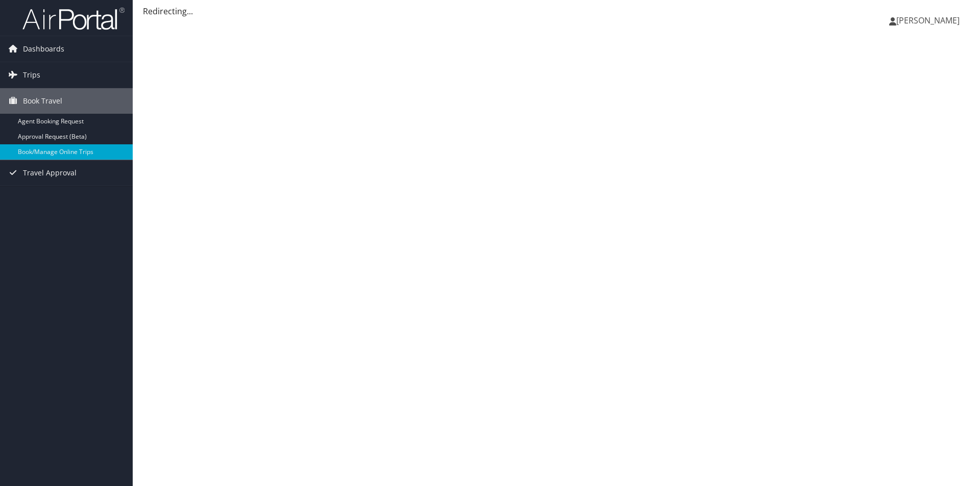  Describe the element at coordinates (556, 11) in the screenshot. I see `div: Redirecting...` at that location.